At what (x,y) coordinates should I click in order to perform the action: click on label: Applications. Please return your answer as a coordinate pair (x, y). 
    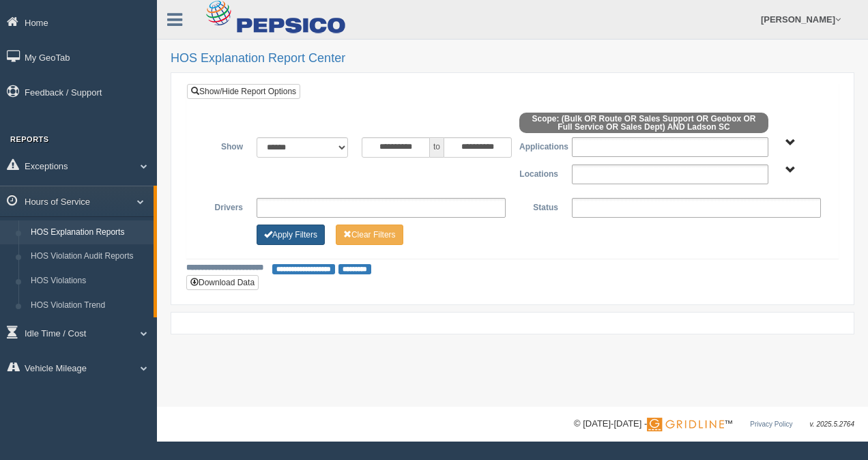
    Looking at the image, I should click on (538, 145).